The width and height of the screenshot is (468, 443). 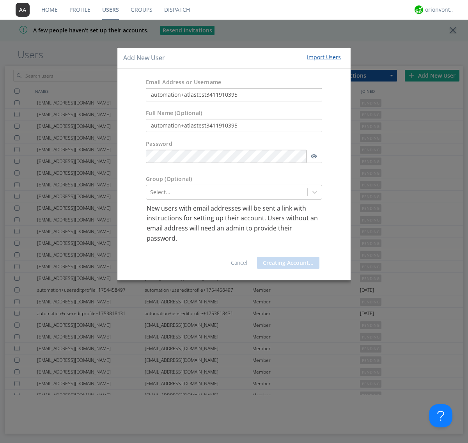 I want to click on label: Full Name (Optional), so click(x=174, y=113).